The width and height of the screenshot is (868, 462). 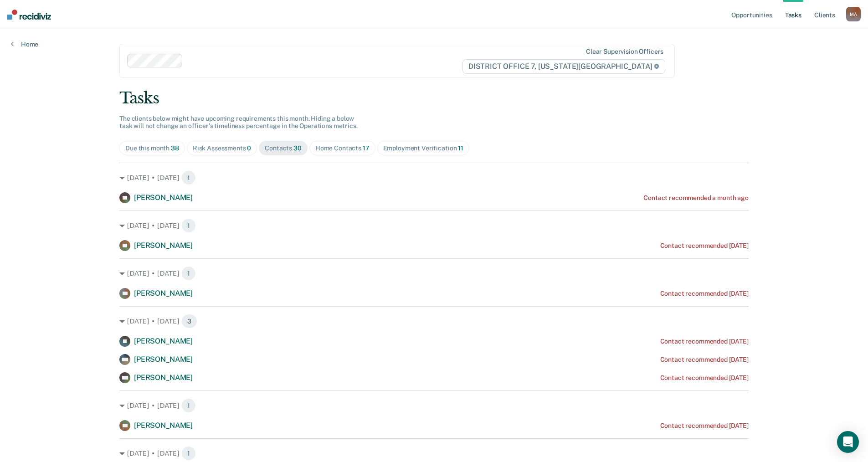 What do you see at coordinates (297, 148) in the screenshot?
I see `span: 30` at bounding box center [297, 148].